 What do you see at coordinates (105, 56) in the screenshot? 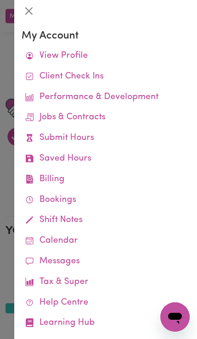
I see `a: View Profile` at bounding box center [105, 56].